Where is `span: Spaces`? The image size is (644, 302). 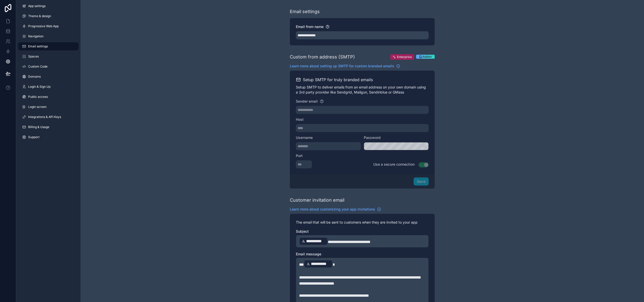 span: Spaces is located at coordinates (34, 57).